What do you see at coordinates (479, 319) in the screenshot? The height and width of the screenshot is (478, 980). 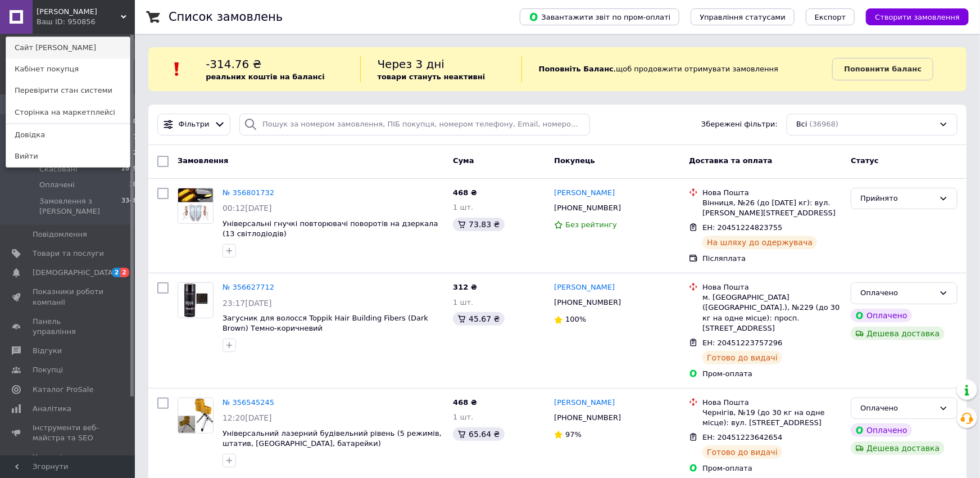 I see `div: 45.67 ₴` at bounding box center [479, 319].